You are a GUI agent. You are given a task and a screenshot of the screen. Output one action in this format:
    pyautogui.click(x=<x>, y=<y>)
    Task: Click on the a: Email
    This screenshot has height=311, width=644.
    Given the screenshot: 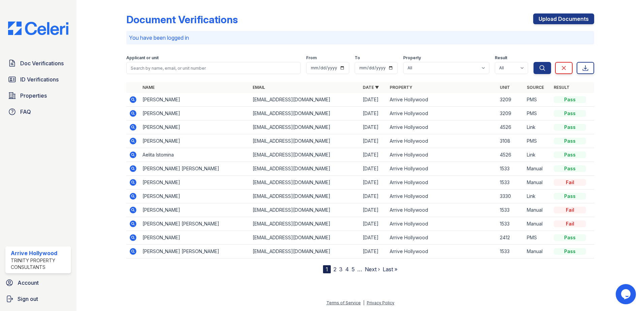 What is the action you would take?
    pyautogui.click(x=259, y=87)
    